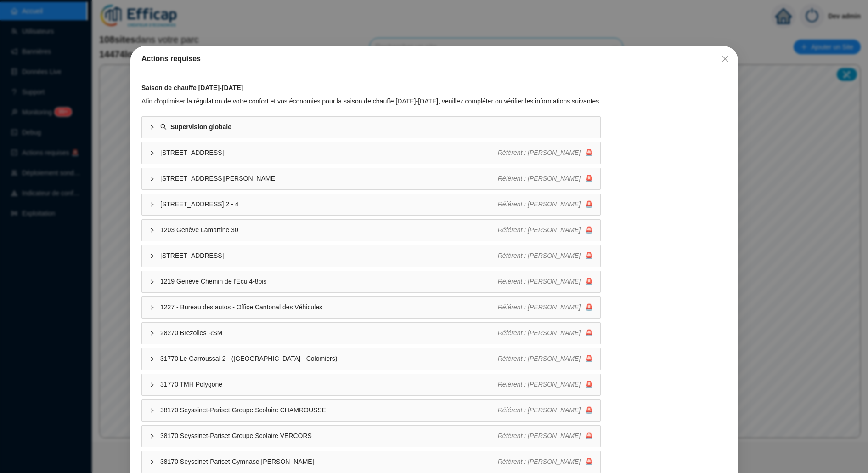 The image size is (868, 473). What do you see at coordinates (725, 59) in the screenshot?
I see `span: close` at bounding box center [725, 59].